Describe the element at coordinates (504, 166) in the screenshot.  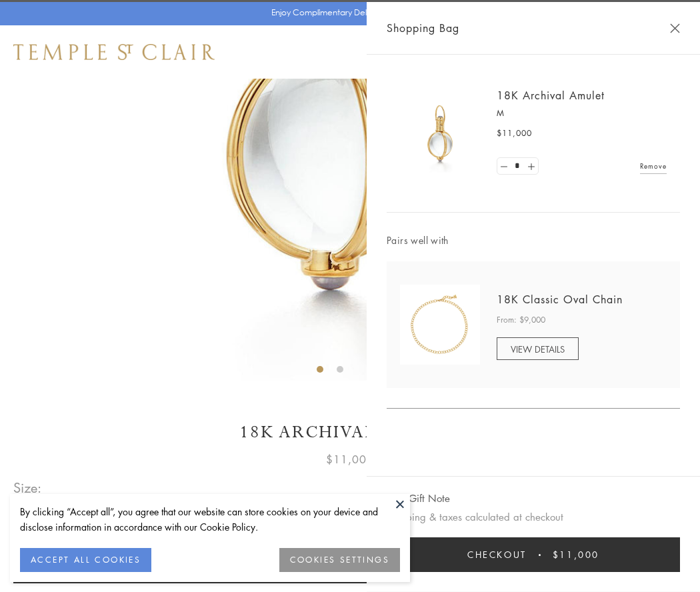
I see `a: Set quantity to 0` at that location.